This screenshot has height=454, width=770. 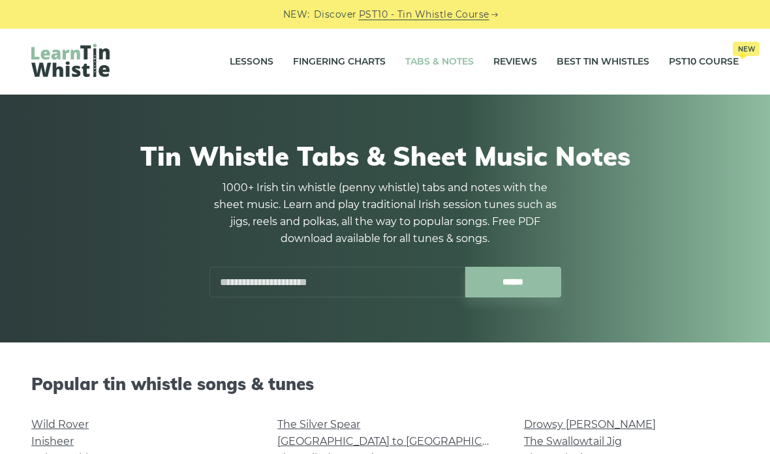 I want to click on img: LearnTinWhistle.com, so click(x=70, y=60).